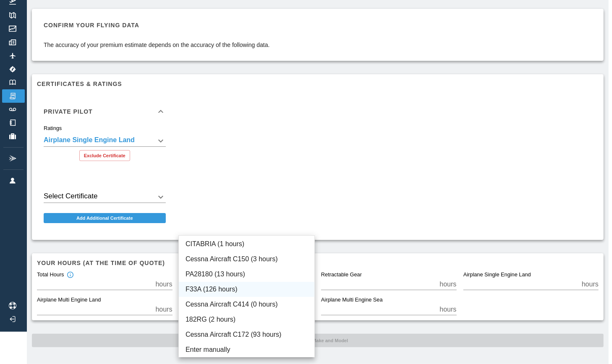 This screenshot has width=612, height=364. Describe the element at coordinates (246, 259) in the screenshot. I see `li: Cessna Aircraft C150 (3 hours)` at that location.